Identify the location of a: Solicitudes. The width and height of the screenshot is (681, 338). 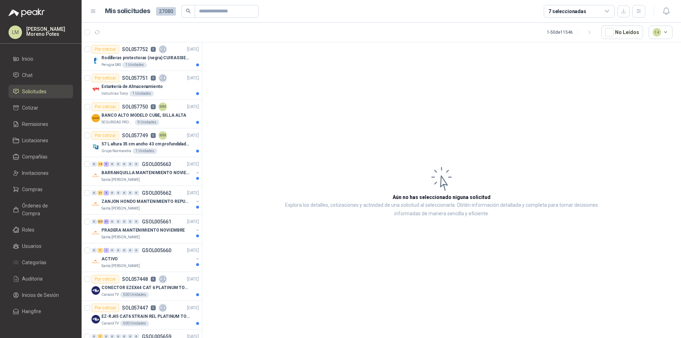
(41, 92).